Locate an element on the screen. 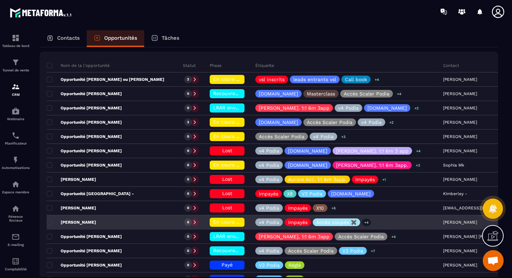  p: X8 is located at coordinates (290, 193).